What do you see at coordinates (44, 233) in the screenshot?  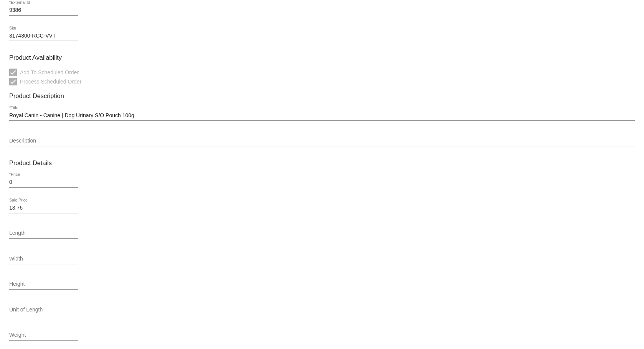 I see `input: Length` at bounding box center [44, 233].